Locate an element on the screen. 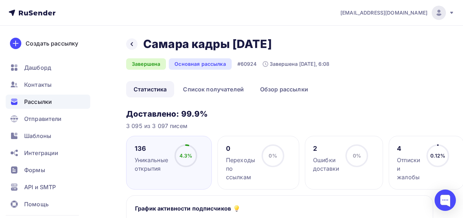  div: Основная рассылка is located at coordinates (200, 64).